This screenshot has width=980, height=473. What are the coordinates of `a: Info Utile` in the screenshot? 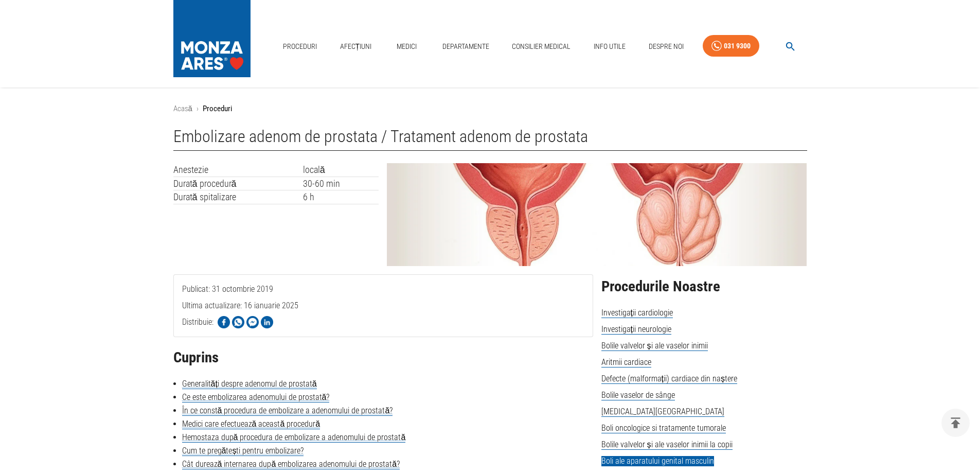 It's located at (610, 47).